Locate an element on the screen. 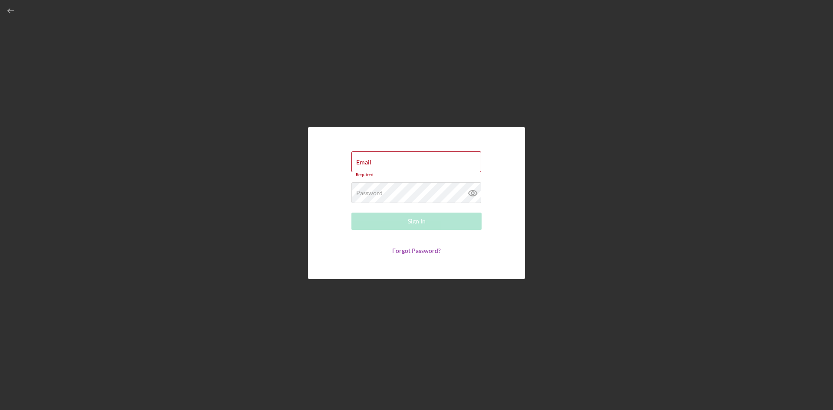  label: Password is located at coordinates (369, 193).